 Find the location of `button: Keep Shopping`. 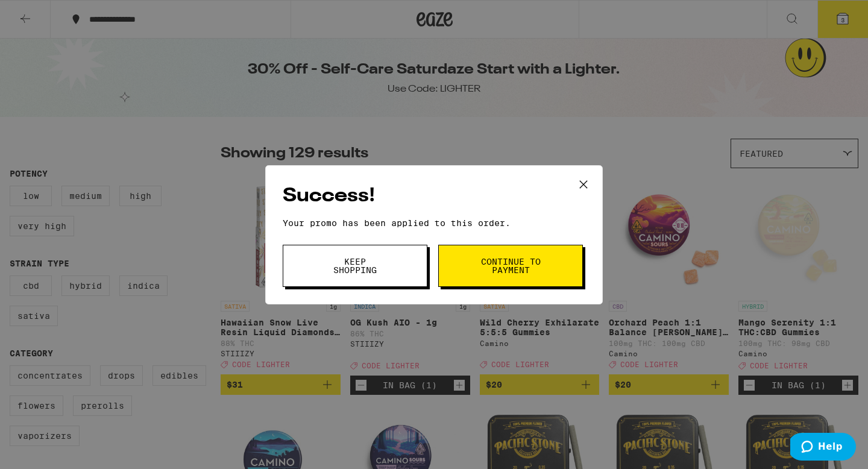

button: Keep Shopping is located at coordinates (355, 266).